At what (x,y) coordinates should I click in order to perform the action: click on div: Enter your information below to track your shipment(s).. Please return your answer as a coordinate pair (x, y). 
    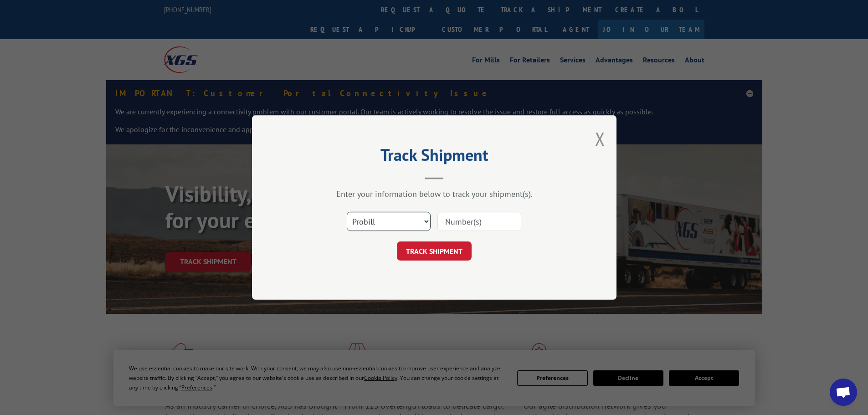
    Looking at the image, I should click on (434, 194).